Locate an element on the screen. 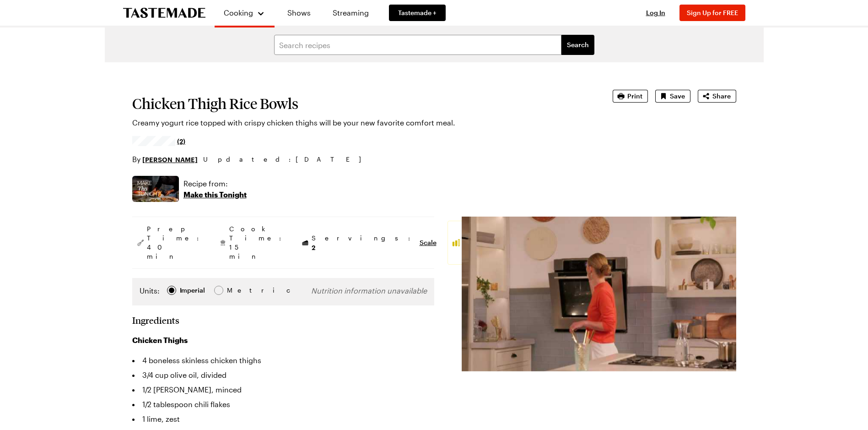 This screenshot has height=430, width=868. span: Metric is located at coordinates (237, 290).